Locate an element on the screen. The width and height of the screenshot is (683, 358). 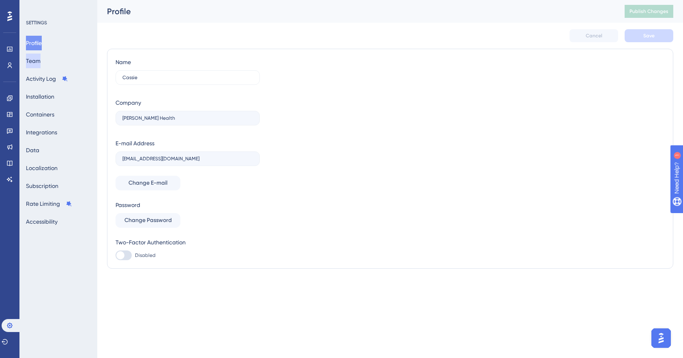
span: Change Password is located at coordinates (148, 220).